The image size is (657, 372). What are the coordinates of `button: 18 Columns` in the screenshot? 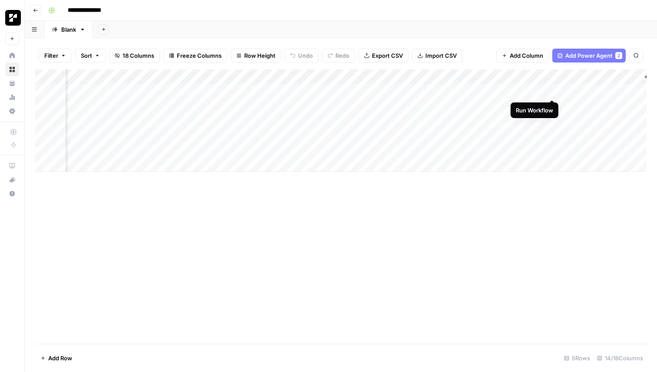 It's located at (134, 56).